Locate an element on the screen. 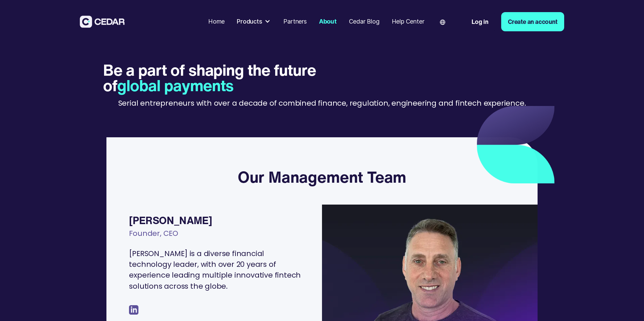 The image size is (644, 321). a: Help Center is located at coordinates (408, 21).